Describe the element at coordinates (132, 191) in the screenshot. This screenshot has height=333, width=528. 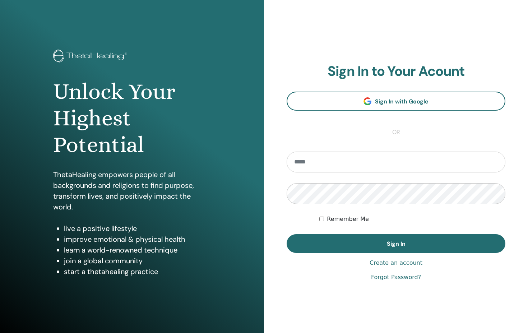
I see `p: ThetaHealing empowers people of all backgrounds and religions to find purpose, transform lives, a...` at that location.